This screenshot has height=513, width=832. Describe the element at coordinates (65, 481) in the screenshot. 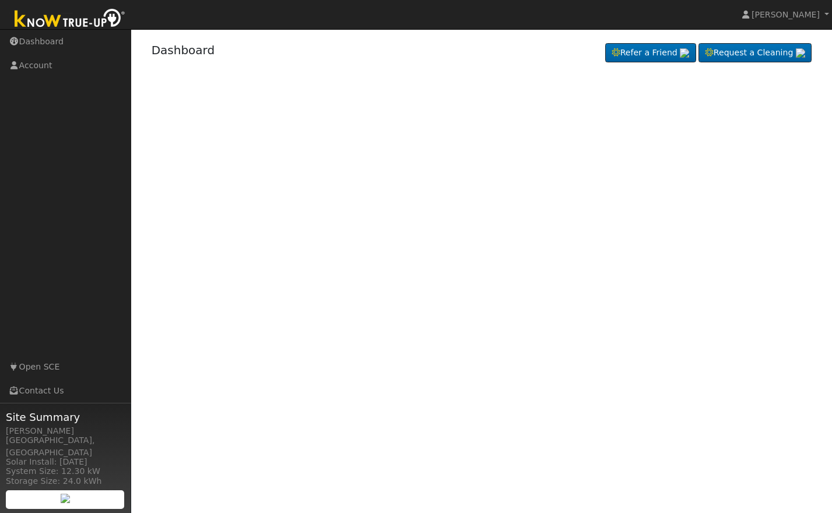

I see `div: Storage Size: 24.0 kWh` at that location.